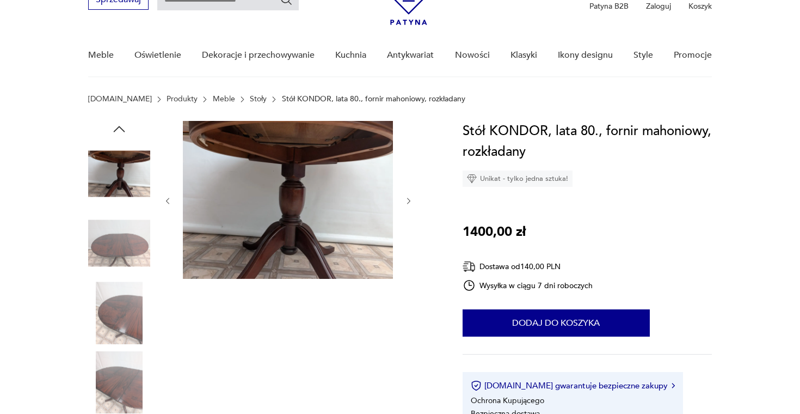 The image size is (800, 414). I want to click on img: Ikona diamentu, so click(472, 179).